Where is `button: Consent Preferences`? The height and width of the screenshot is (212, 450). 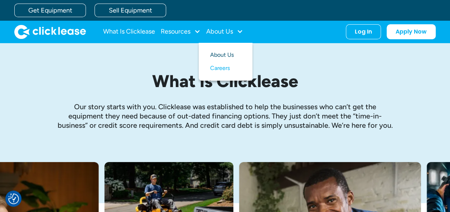 button: Consent Preferences is located at coordinates (14, 199).